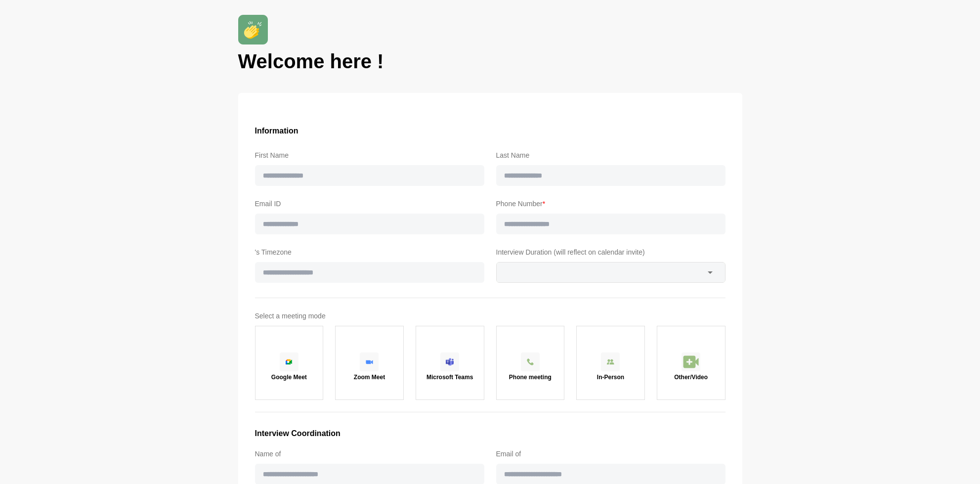 The image size is (980, 484). Describe the element at coordinates (611, 204) in the screenshot. I see `label: Phone Number` at that location.